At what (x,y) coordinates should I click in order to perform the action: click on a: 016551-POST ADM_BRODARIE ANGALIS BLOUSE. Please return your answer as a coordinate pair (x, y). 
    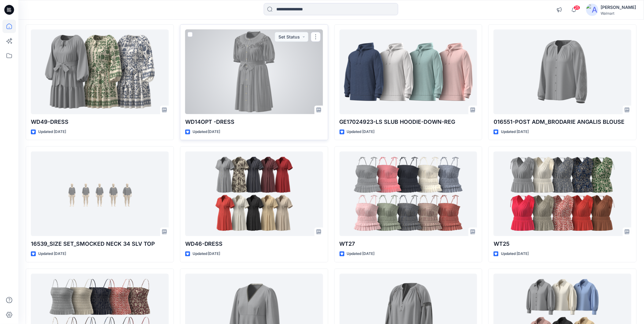
    Looking at the image, I should click on (562, 71).